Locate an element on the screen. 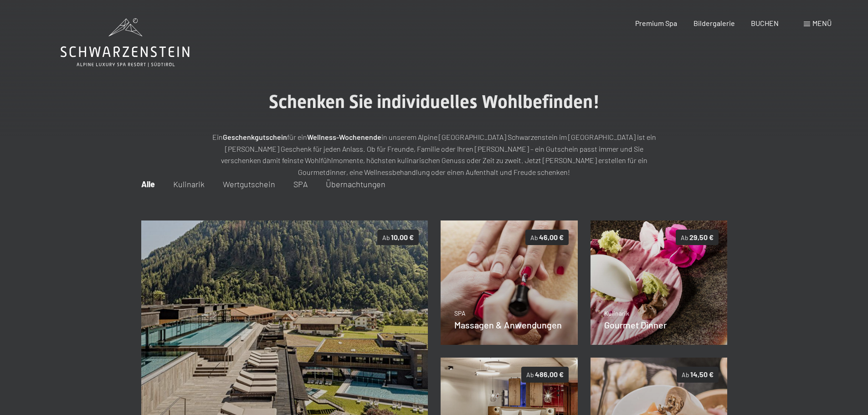 The image size is (868, 415). span: Bildergalerie is located at coordinates (714, 23).